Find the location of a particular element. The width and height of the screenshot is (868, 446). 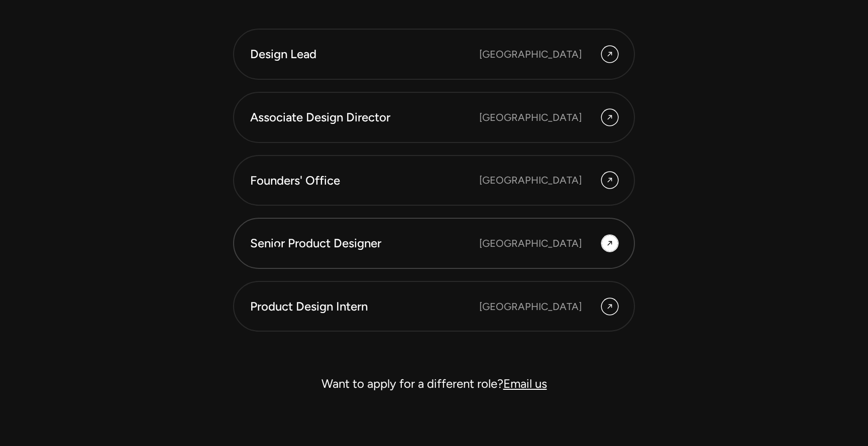

div: Founders' Office is located at coordinates (365, 181).